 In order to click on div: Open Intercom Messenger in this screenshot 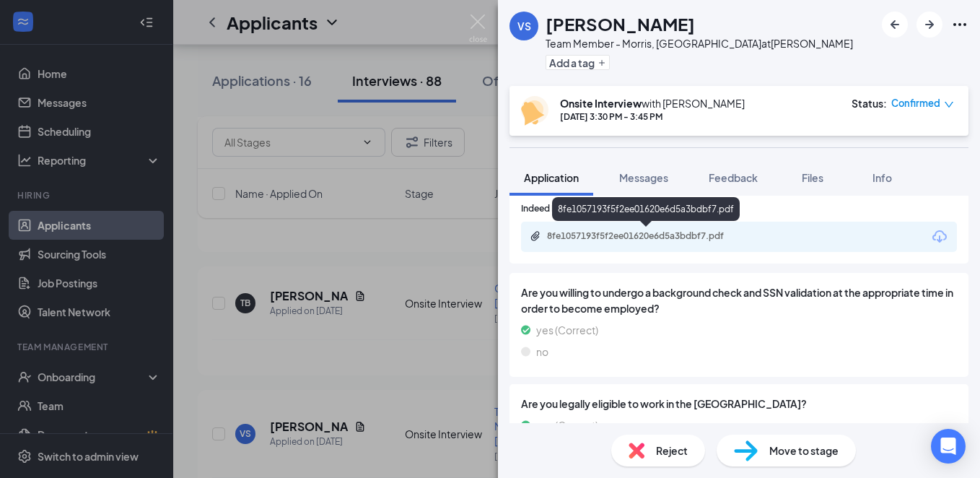, I will do `click(949, 446)`.